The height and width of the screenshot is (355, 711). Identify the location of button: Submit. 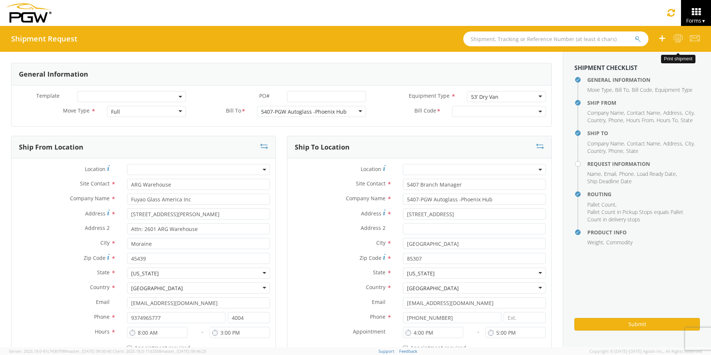
(637, 324).